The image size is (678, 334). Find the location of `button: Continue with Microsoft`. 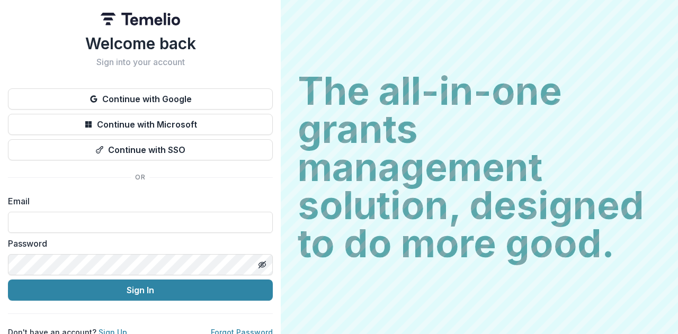

button: Continue with Microsoft is located at coordinates (140, 124).